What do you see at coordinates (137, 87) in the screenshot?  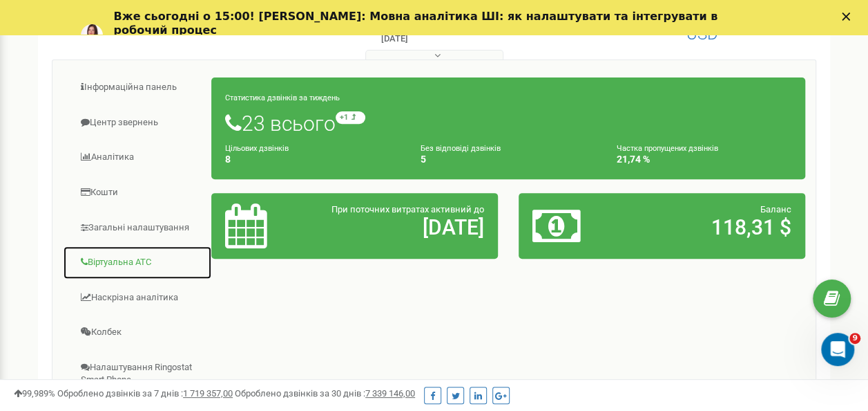 I see `a: Інформаційна панель` at bounding box center [137, 87].